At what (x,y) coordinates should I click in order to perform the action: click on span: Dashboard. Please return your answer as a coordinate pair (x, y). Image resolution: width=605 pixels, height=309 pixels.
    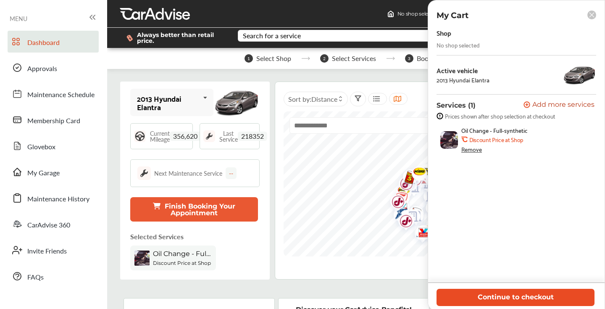
    Looking at the image, I should click on (43, 43).